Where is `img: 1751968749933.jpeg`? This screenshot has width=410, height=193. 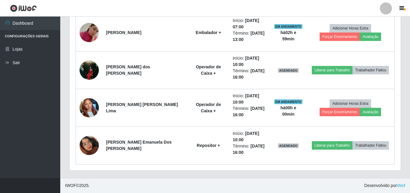 img: 1751968749933.jpeg is located at coordinates (89, 70).